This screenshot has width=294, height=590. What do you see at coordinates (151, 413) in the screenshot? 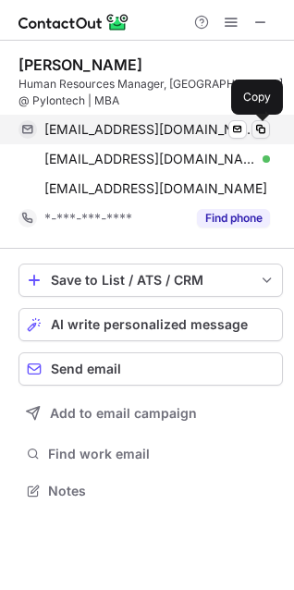
I see `button: Add to email campaign` at bounding box center [151, 413].